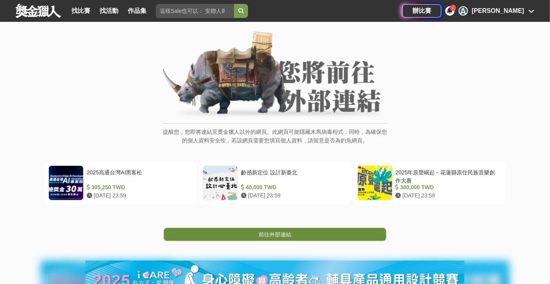 This screenshot has width=550, height=284. I want to click on a: 前往外部連結, so click(275, 235).